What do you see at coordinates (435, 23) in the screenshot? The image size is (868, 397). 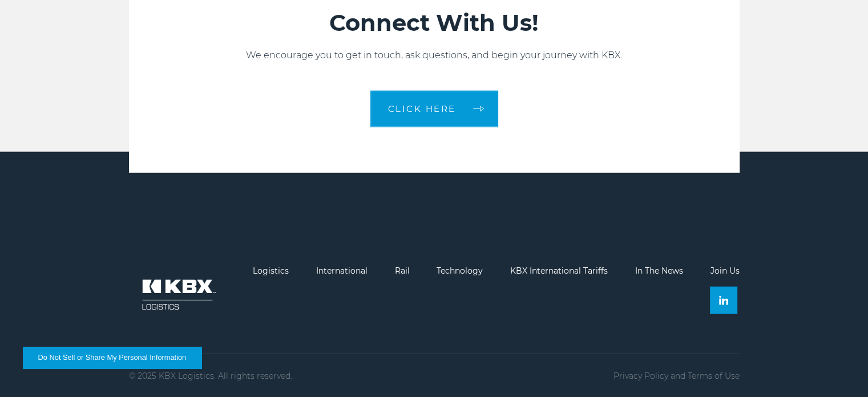 I see `h2: Connect With Us!` at bounding box center [435, 23].